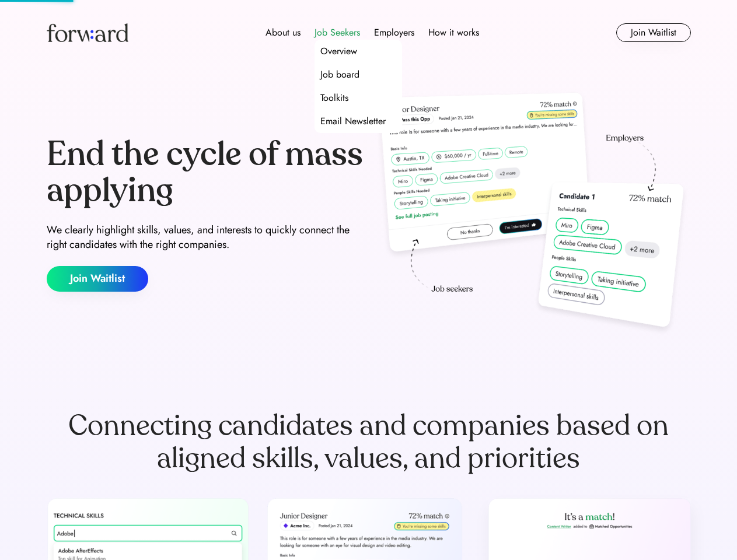  I want to click on img: Forward logo, so click(88, 33).